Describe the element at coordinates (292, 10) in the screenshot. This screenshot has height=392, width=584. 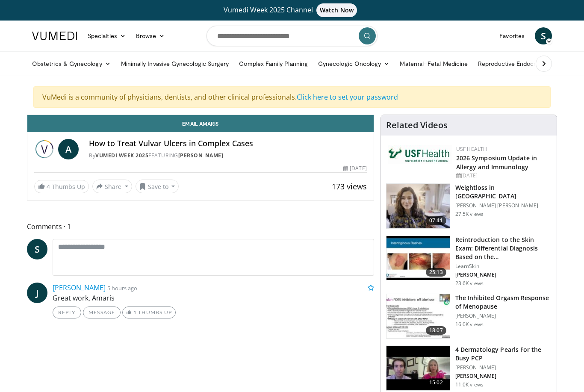
I see `a: Vumedi Week 2025 ChannelWatch Now` at that location.